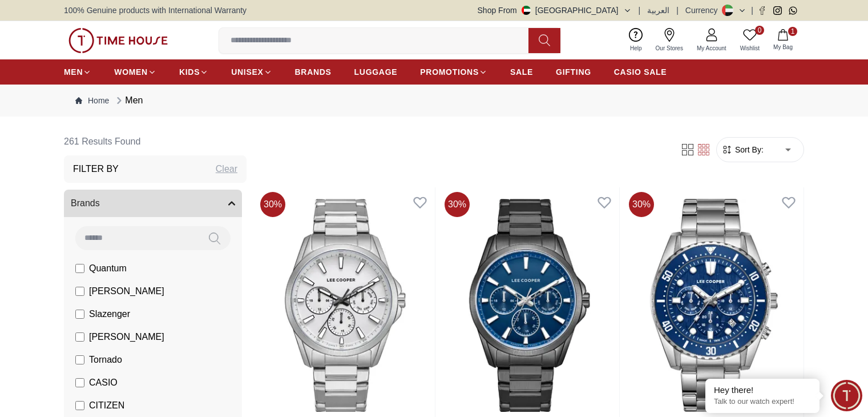  What do you see at coordinates (73, 72) in the screenshot?
I see `span: MEN` at bounding box center [73, 72].